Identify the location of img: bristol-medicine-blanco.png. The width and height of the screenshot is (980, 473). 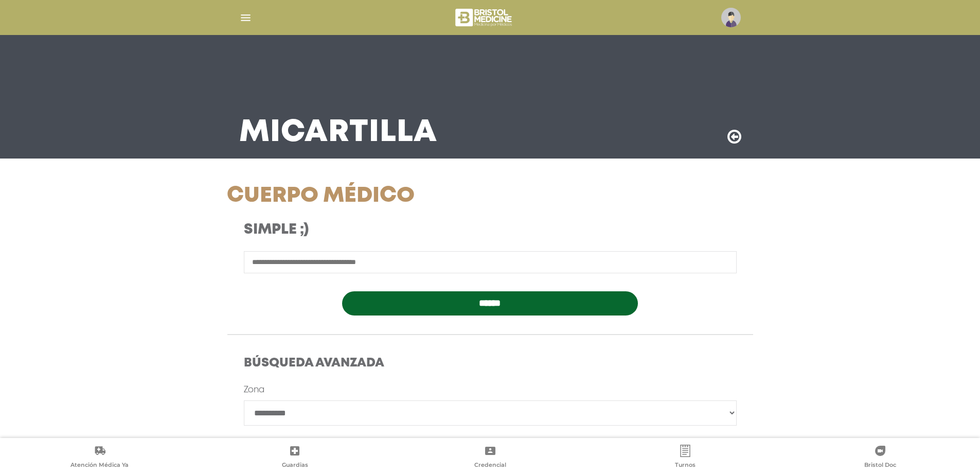
(484, 18).